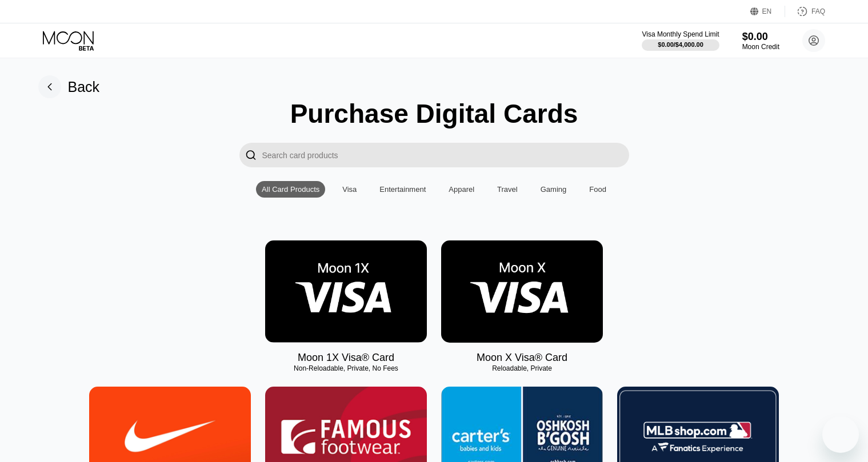 The image size is (868, 462). Describe the element at coordinates (434, 114) in the screenshot. I see `div: Purchase Digital Cards` at that location.